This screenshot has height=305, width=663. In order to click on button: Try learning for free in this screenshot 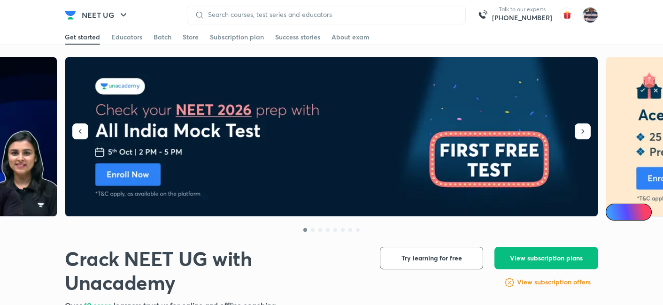, I will do `click(432, 258)`.